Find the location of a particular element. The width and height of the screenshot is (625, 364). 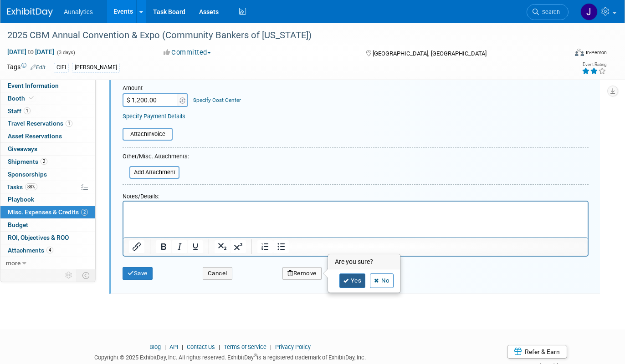

button: Superscript is located at coordinates (238, 247).